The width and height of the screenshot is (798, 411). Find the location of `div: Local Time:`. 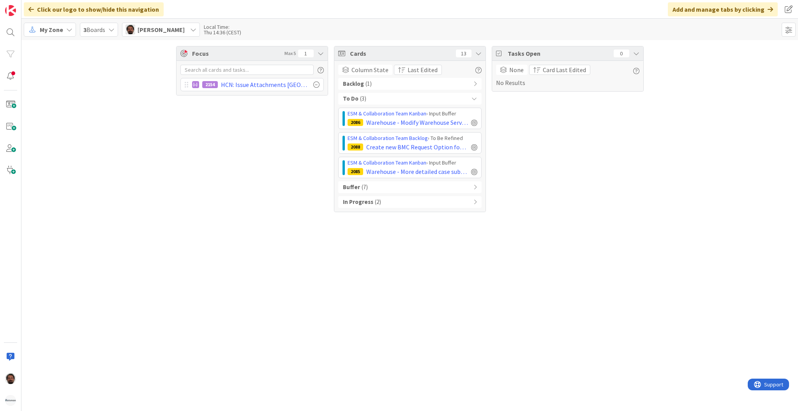

div: Local Time: is located at coordinates (222, 27).